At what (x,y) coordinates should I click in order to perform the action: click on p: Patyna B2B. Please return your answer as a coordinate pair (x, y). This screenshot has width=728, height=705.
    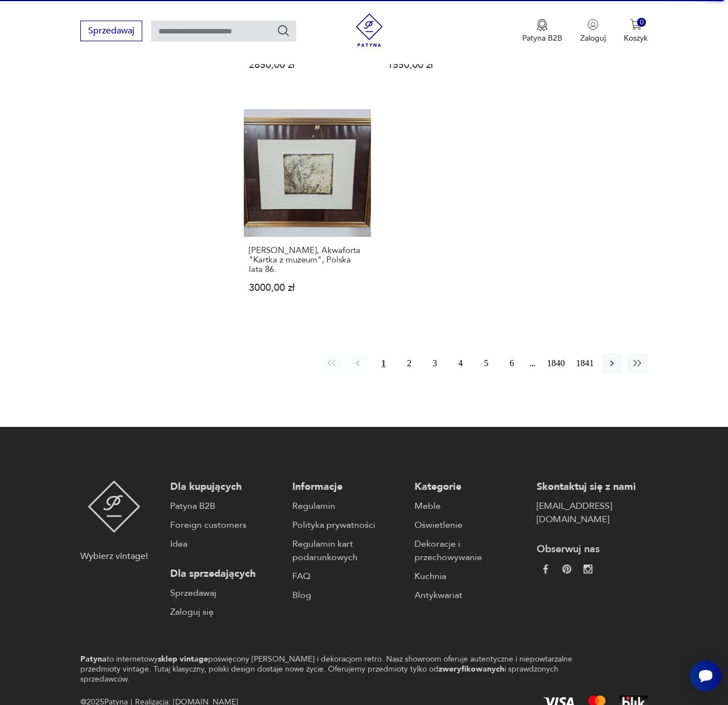
    Looking at the image, I should click on (542, 38).